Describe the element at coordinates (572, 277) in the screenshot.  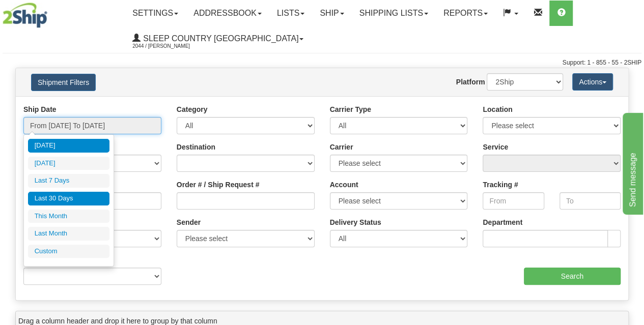
I see `input: Search` at that location.